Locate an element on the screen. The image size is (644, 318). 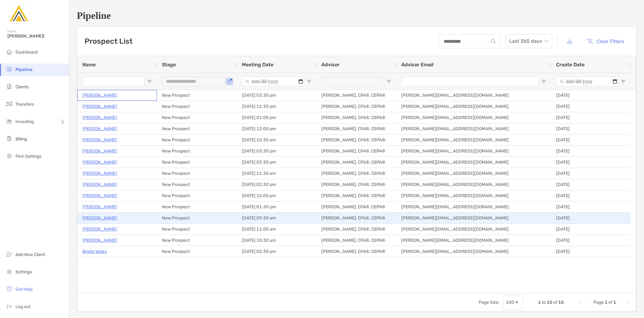
h3: Prospect List is located at coordinates (109, 41).